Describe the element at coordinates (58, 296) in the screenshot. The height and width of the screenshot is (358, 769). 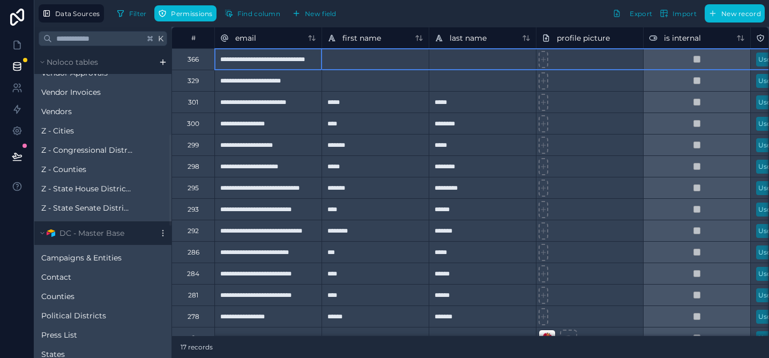
I see `span: Counties` at that location.